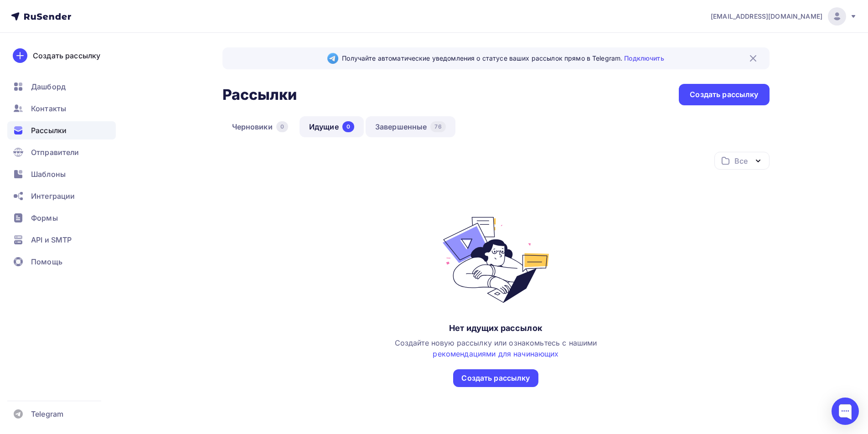  I want to click on span: Интеграции, so click(53, 196).